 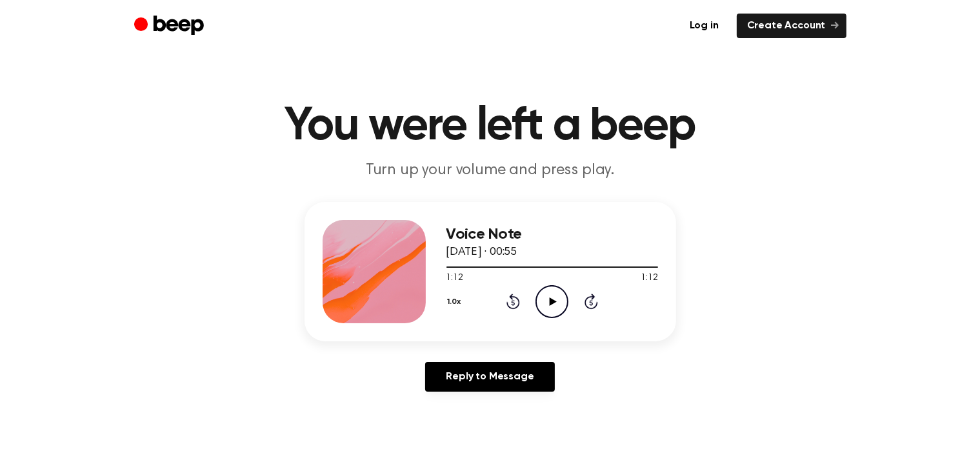 I want to click on a: Beep, so click(x=170, y=26).